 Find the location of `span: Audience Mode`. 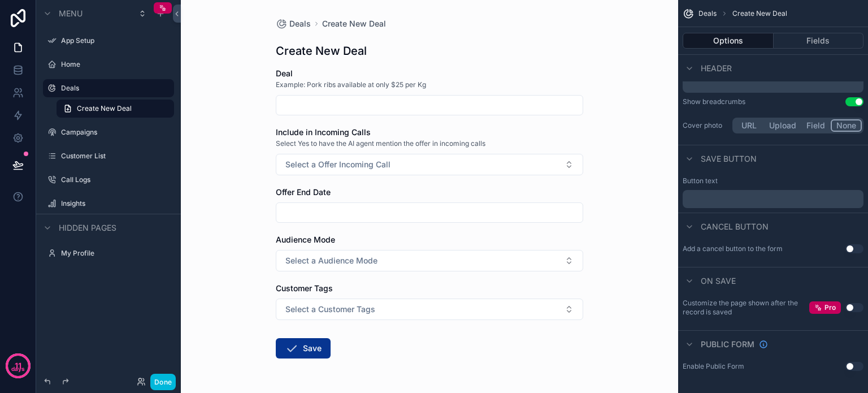

span: Audience Mode is located at coordinates (305, 239).